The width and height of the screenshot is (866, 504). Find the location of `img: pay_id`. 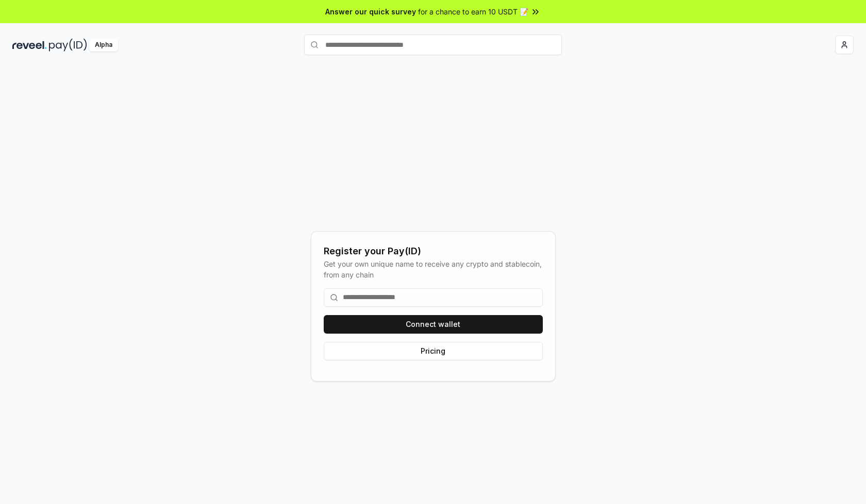

img: pay_id is located at coordinates (68, 44).